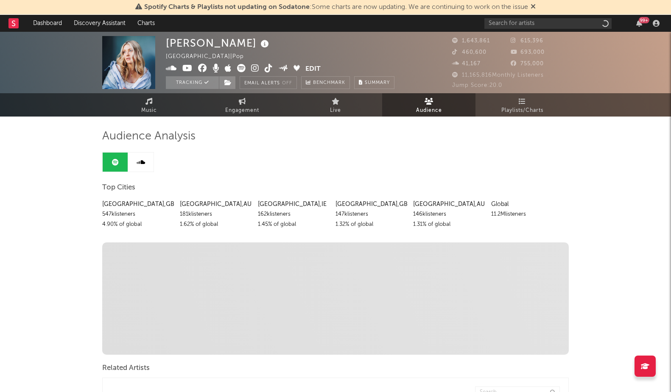  Describe the element at coordinates (329, 83) in the screenshot. I see `span: Benchmark` at that location.